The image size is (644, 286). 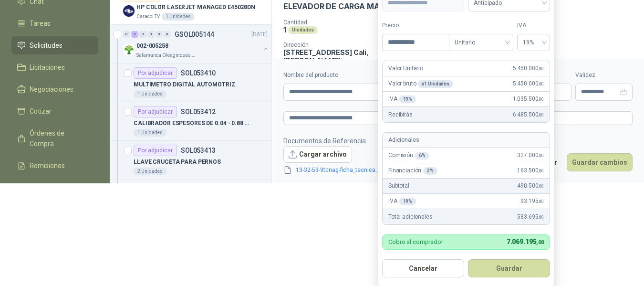 I want to click on a: Tareas, so click(x=55, y=23).